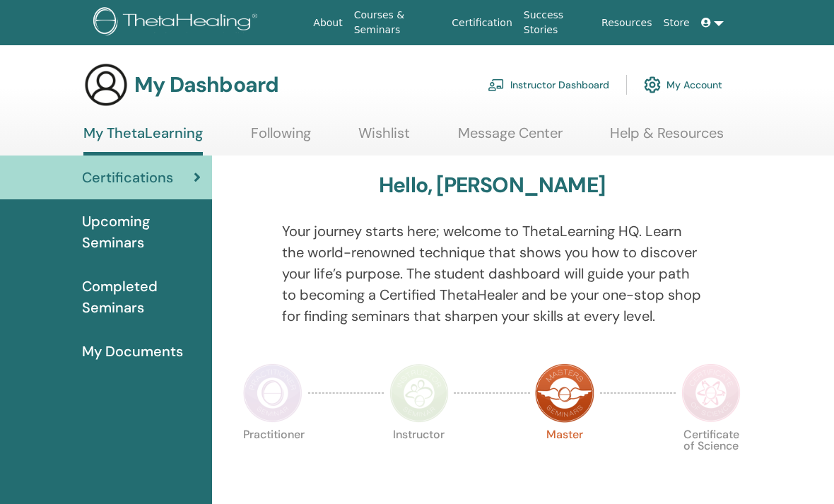 The image size is (834, 504). Describe the element at coordinates (143, 140) in the screenshot. I see `a: My ThetaLearning` at that location.